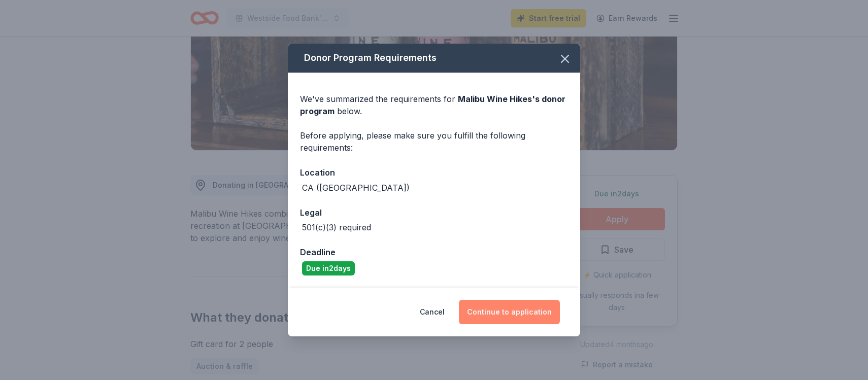 The height and width of the screenshot is (380, 868). Describe the element at coordinates (434, 253) in the screenshot. I see `div: Deadline` at that location.